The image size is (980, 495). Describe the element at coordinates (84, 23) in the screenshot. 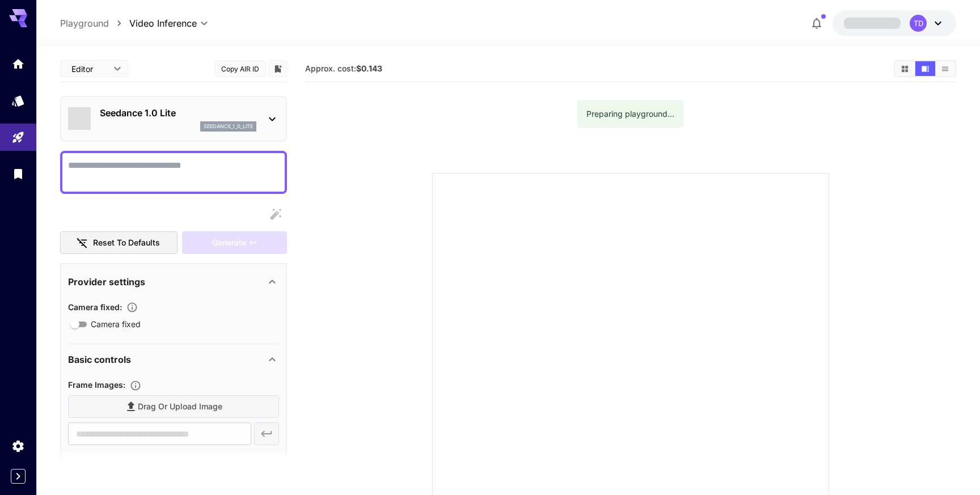

I see `p: Playground` at that location.